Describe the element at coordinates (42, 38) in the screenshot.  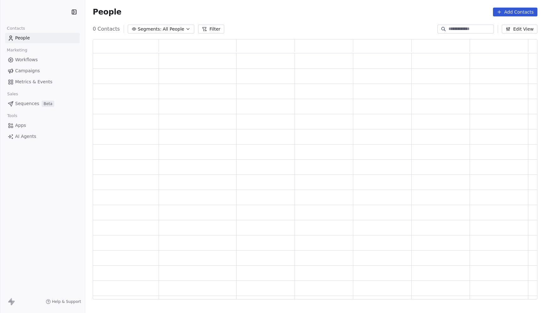
I see `a: People` at that location.